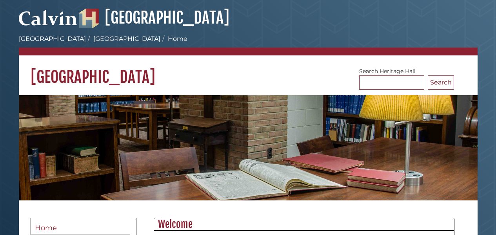  What do you see at coordinates (248, 45) in the screenshot?
I see `nav: breadcrumb` at bounding box center [248, 45].